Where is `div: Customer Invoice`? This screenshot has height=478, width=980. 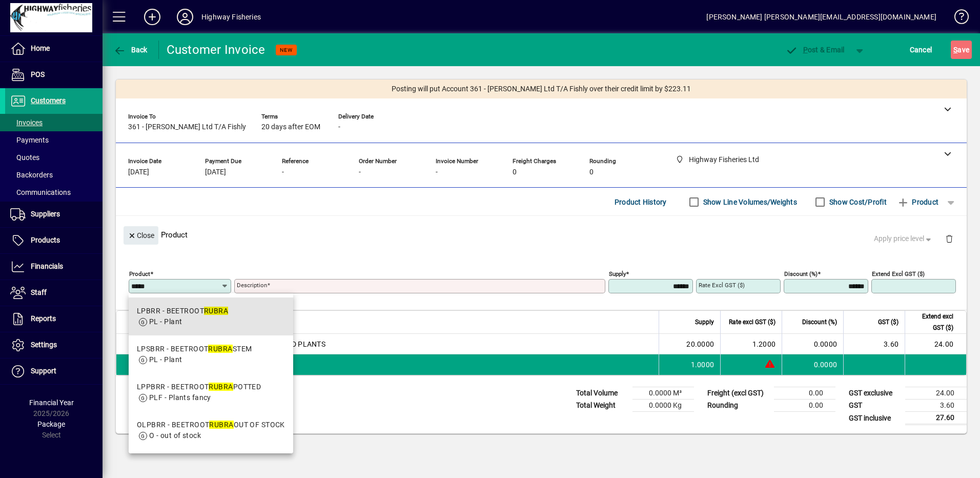
div: Customer Invoice is located at coordinates (216, 50).